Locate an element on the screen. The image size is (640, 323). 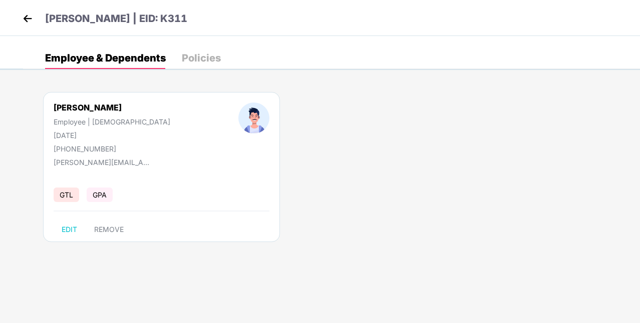
span: GPA is located at coordinates (100, 195).